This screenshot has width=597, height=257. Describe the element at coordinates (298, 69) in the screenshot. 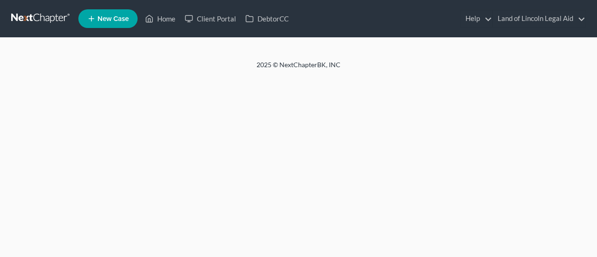

I see `div: 2025 © NextChapterBK, INC` at that location.